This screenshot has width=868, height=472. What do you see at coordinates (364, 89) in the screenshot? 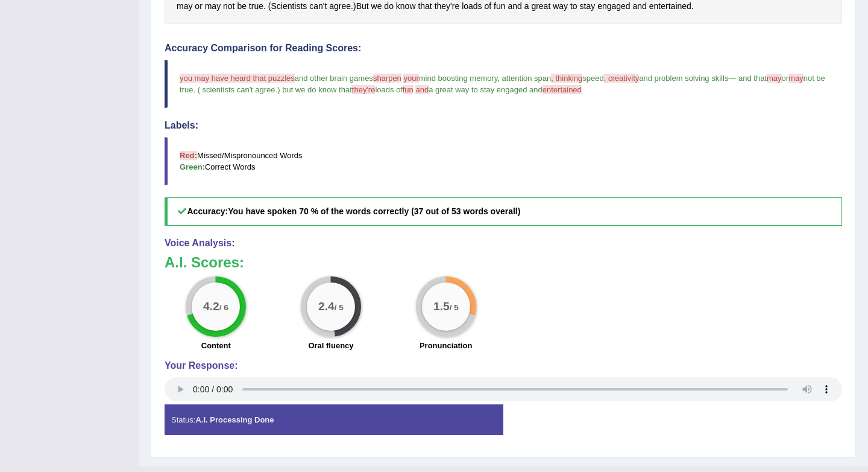
I see `span: they're` at bounding box center [364, 89].